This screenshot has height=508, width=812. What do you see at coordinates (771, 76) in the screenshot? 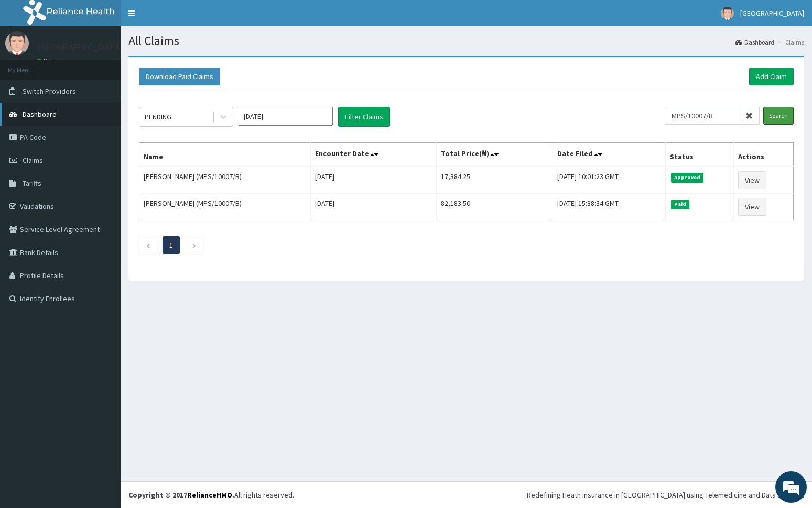
I see `a: Add Claim` at bounding box center [771, 76].